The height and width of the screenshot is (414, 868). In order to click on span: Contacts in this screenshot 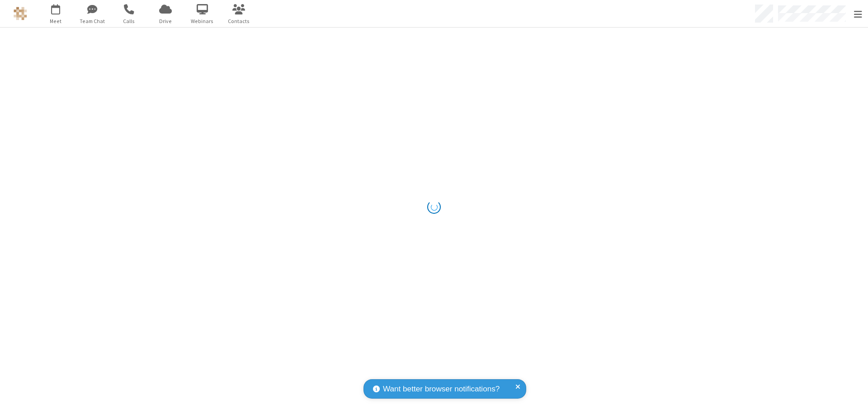, I will do `click(239, 21)`.